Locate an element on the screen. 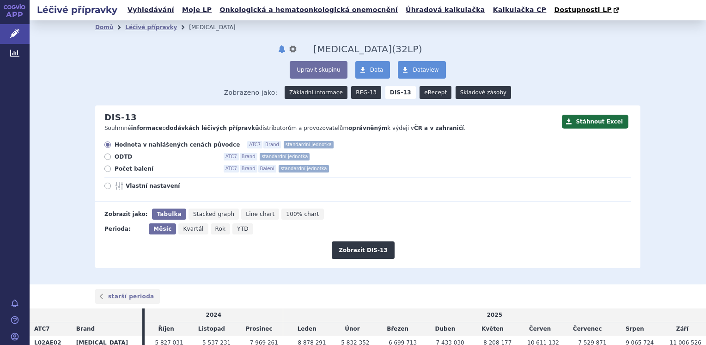 The height and width of the screenshot is (345, 706). h2: DIS-13 is located at coordinates (121, 117).